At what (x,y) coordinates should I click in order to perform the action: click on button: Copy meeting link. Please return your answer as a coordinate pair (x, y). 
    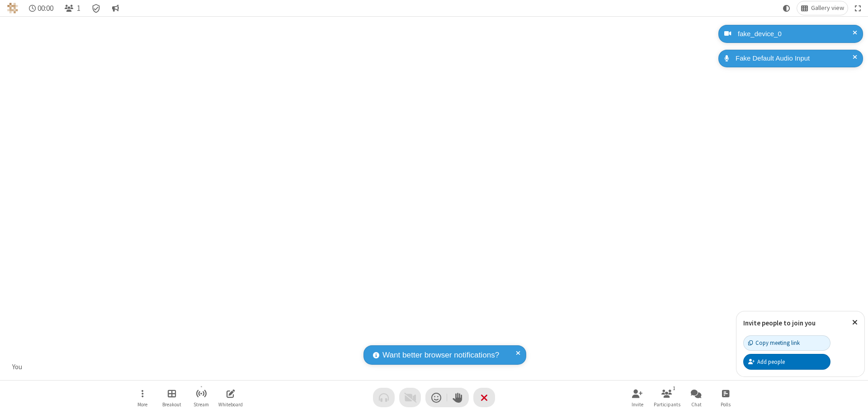
    Looking at the image, I should click on (787, 343).